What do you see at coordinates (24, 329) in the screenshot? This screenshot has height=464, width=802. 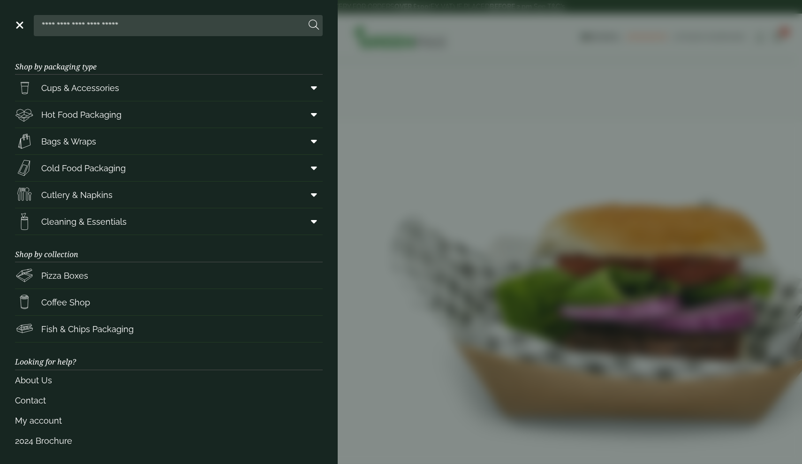 I see `img: FishNchip_box.svg` at bounding box center [24, 329].